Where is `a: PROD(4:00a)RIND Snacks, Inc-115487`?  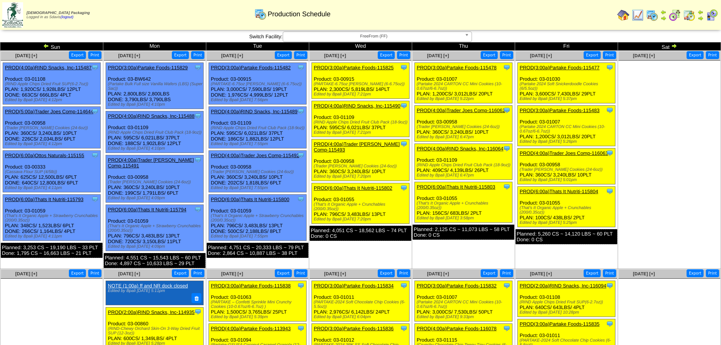
a: PROD(4:00a)RIND Snacks, Inc-115487 is located at coordinates (48, 67).